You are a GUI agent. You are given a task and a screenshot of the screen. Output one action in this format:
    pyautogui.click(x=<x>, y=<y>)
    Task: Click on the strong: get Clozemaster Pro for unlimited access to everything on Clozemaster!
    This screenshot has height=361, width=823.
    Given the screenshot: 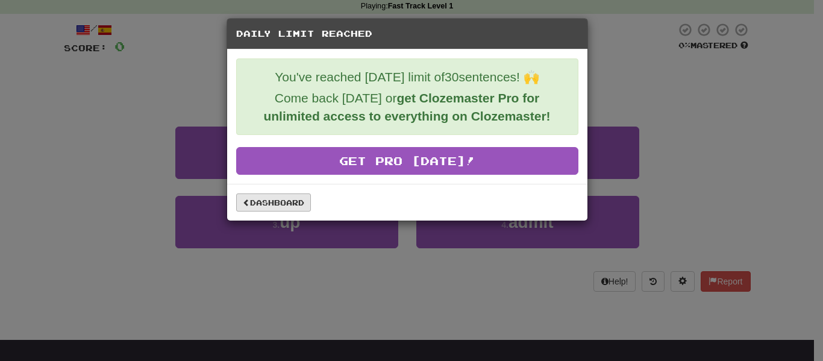 What is the action you would take?
    pyautogui.click(x=407, y=107)
    